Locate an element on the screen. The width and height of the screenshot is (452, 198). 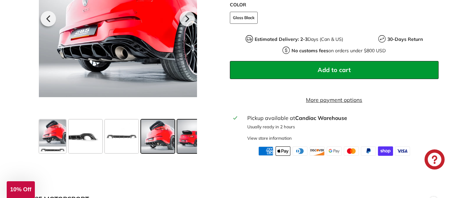
img: master is located at coordinates (351, 151).